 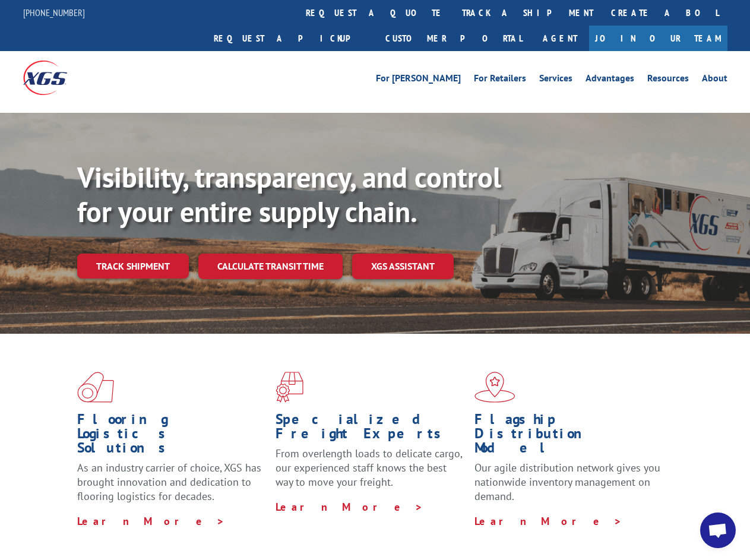 I want to click on a: Request a pickup, so click(x=291, y=38).